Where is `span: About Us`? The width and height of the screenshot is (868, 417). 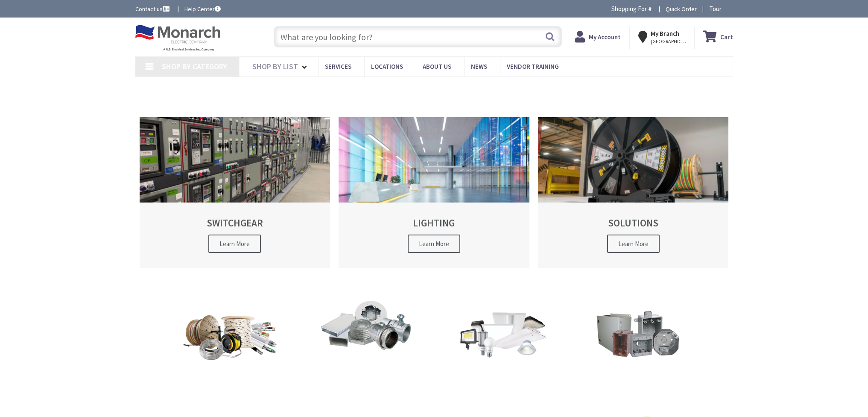
span: About Us is located at coordinates (437, 66).